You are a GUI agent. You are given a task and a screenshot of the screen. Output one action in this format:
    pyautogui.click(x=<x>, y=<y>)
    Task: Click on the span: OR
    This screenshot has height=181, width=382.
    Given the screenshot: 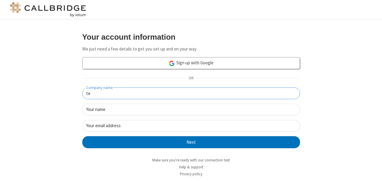 What is the action you would take?
    pyautogui.click(x=191, y=78)
    